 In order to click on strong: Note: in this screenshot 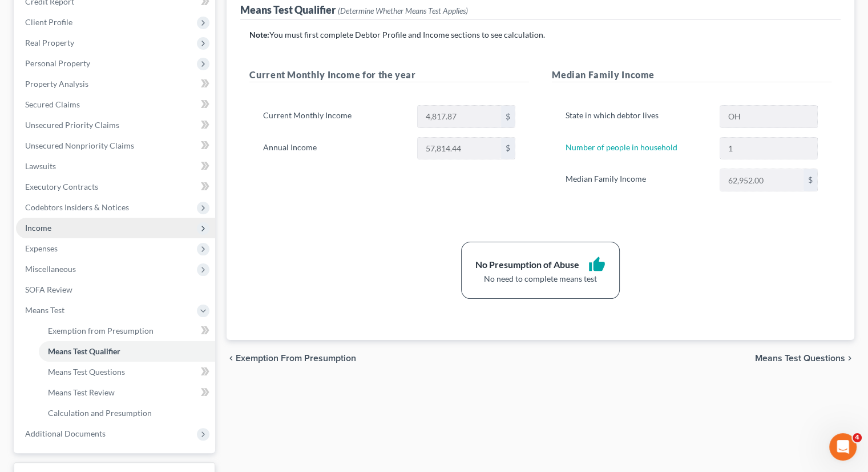, I will do `click(259, 34)`.